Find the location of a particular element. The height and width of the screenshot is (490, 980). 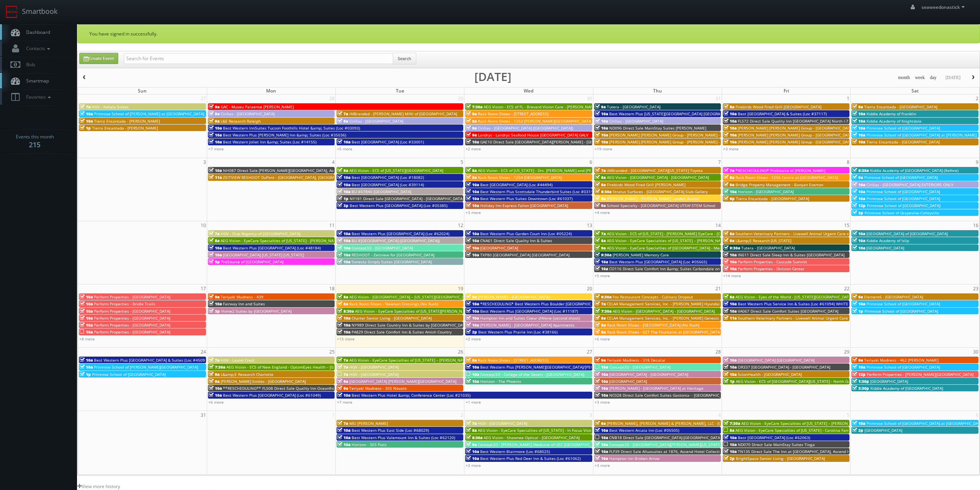

span: Teriyaki Madness - 318 Decatur is located at coordinates (637, 360).